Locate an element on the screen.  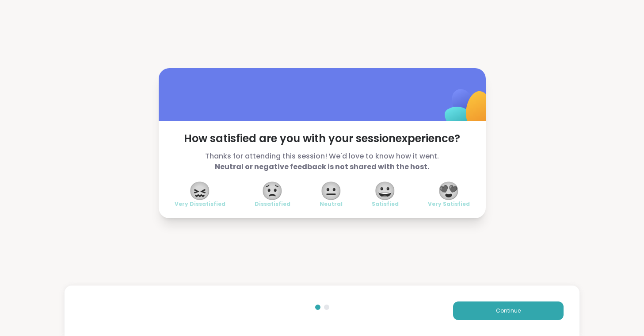
span: Thanks for attending this session! We'd love to know how it went. is located at coordinates (323, 161).